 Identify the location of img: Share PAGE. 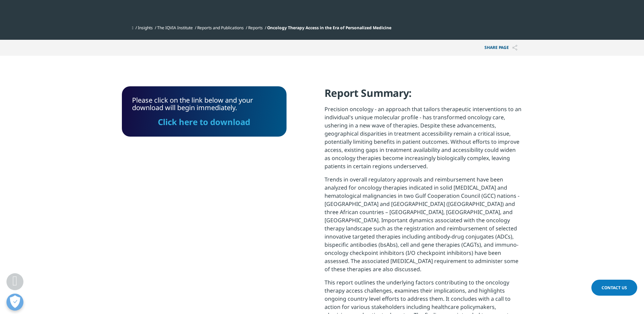
(515, 48).